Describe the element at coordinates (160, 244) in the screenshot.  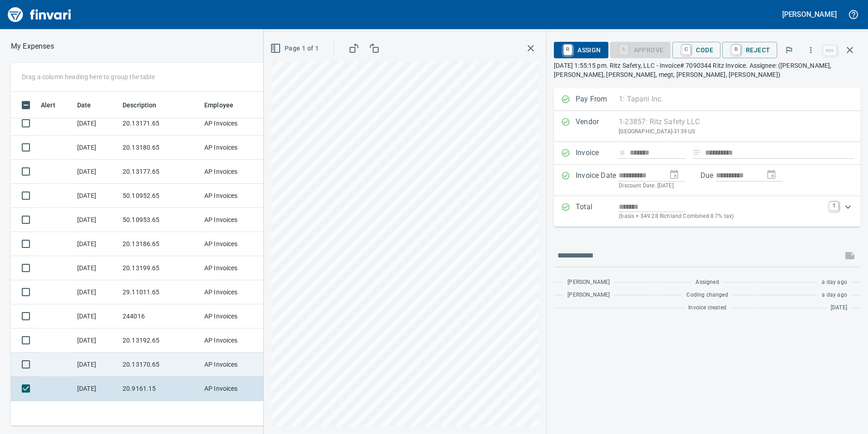
I see `td: 20.13186.65` at that location.